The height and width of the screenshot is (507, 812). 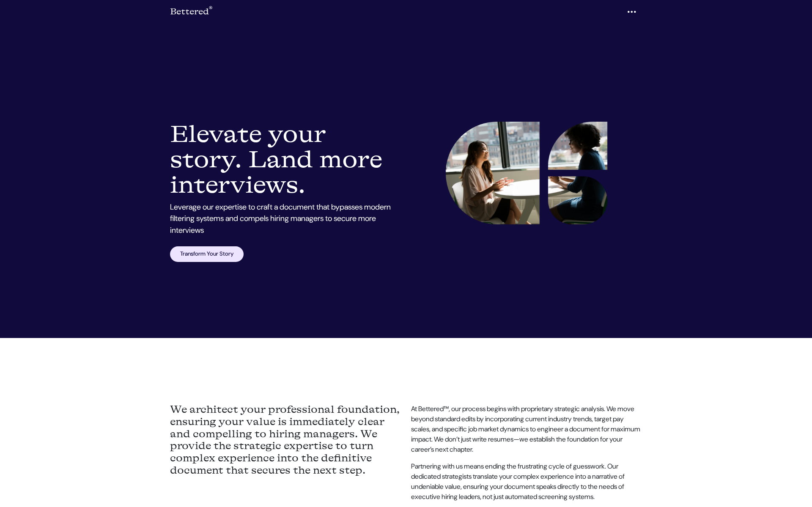 What do you see at coordinates (191, 12) in the screenshot?
I see `a: Bettered®` at bounding box center [191, 12].